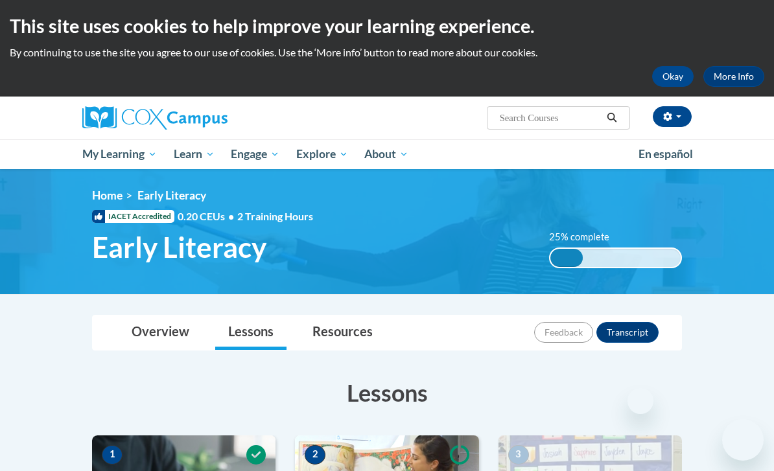 The image size is (774, 471). What do you see at coordinates (133, 216) in the screenshot?
I see `span: IACET Accredited` at bounding box center [133, 216].